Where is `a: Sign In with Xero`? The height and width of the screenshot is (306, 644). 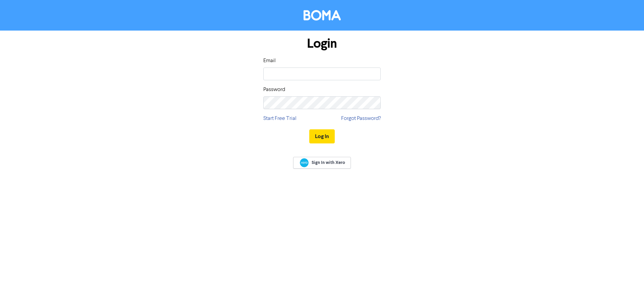 a: Sign In with Xero is located at coordinates (322, 162).